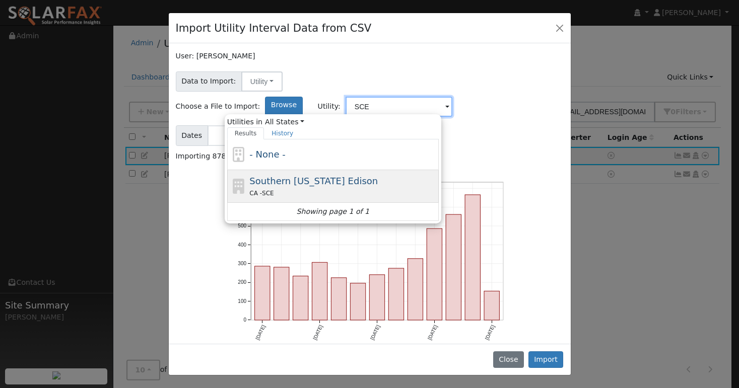 This screenshot has height=388, width=739. I want to click on input: Select a Utility, so click(399, 107).